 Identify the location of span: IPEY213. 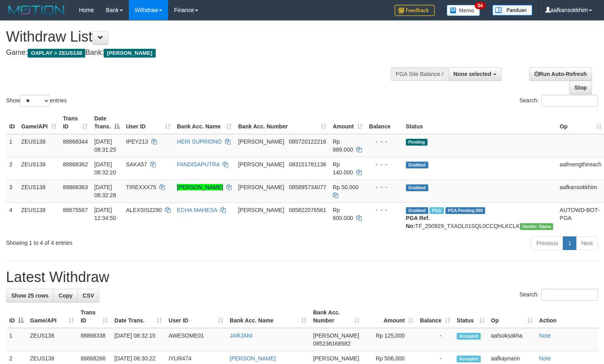
(137, 142).